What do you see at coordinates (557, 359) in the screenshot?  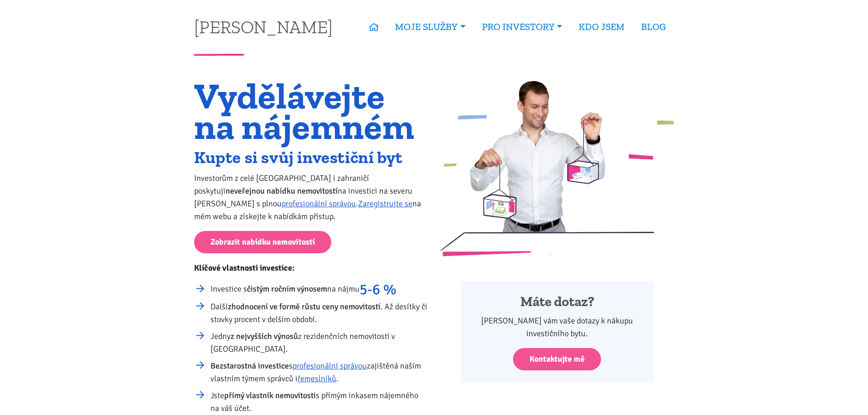 I see `a: Kontaktujte mě` at bounding box center [557, 359].